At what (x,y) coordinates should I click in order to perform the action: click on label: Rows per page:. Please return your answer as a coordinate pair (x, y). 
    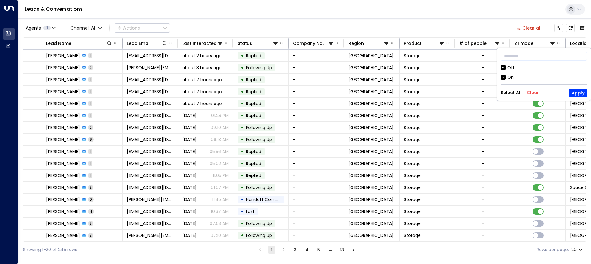
    Looking at the image, I should click on (552, 250).